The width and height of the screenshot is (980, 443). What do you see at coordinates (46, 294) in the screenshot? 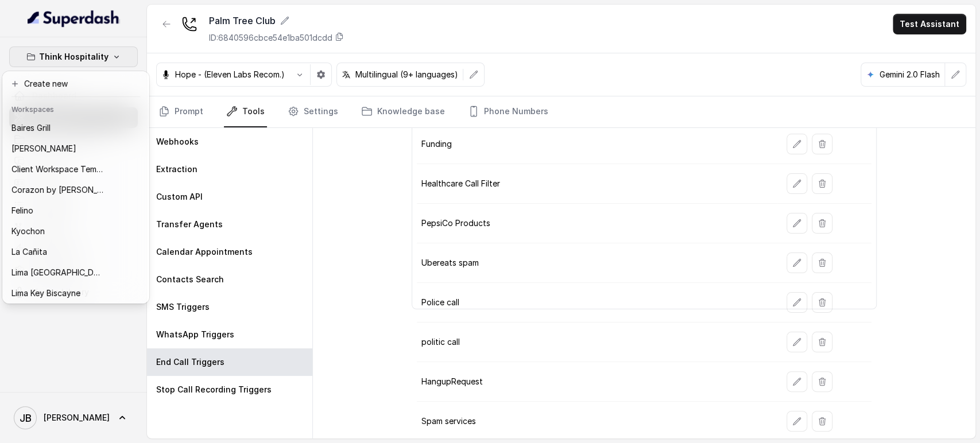
I see `p: Lima Key Biscayne` at bounding box center [46, 294].